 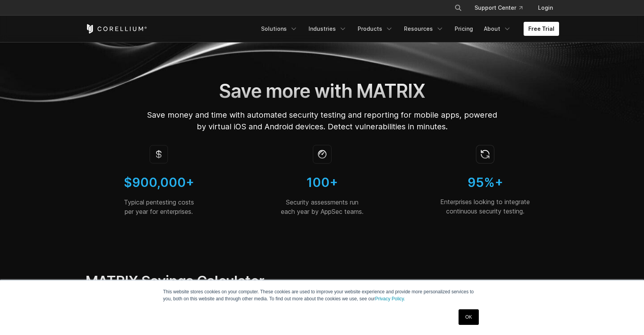 I want to click on a: About, so click(x=497, y=29).